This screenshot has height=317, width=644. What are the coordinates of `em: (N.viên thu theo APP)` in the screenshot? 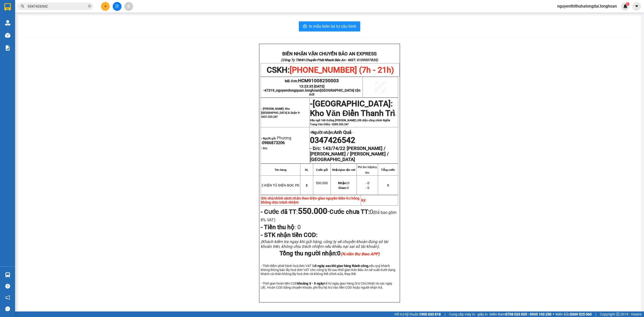 It's located at (360, 254).